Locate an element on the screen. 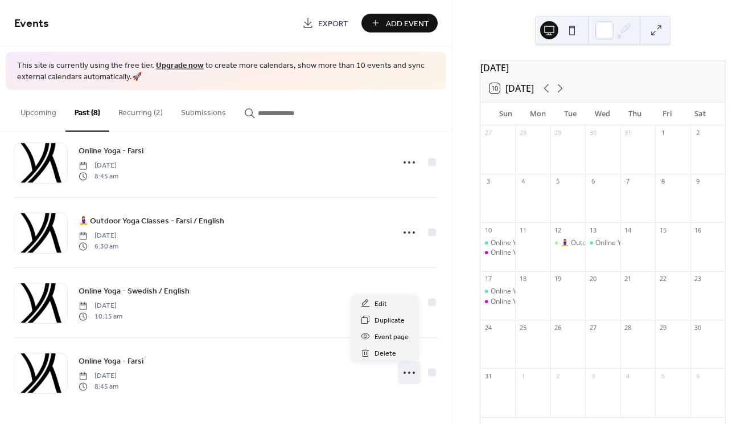  a: Export is located at coordinates (325, 23).